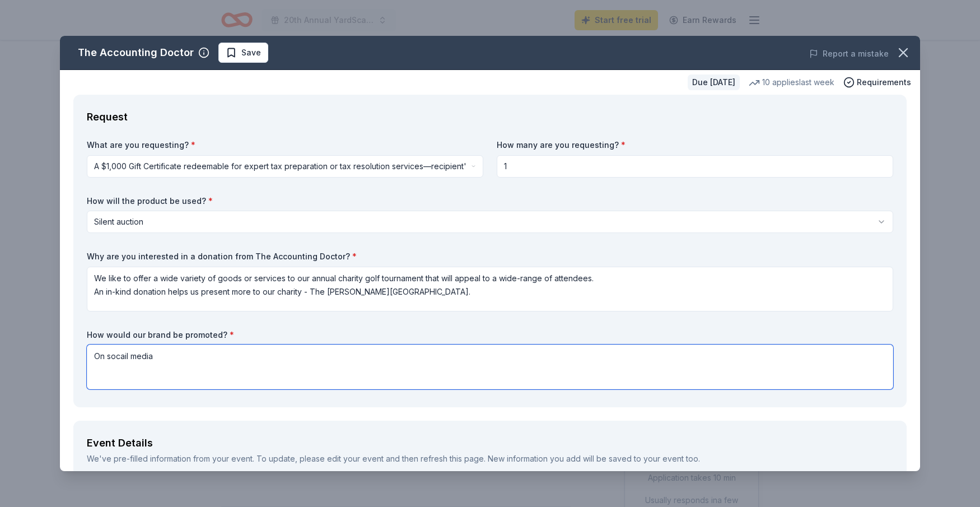  What do you see at coordinates (490, 201) in the screenshot?
I see `label: How will the product be used?` at bounding box center [490, 201].